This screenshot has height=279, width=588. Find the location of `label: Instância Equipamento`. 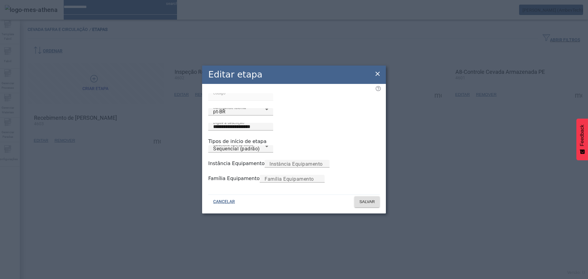

label: Instância Equipamento is located at coordinates (236, 163).